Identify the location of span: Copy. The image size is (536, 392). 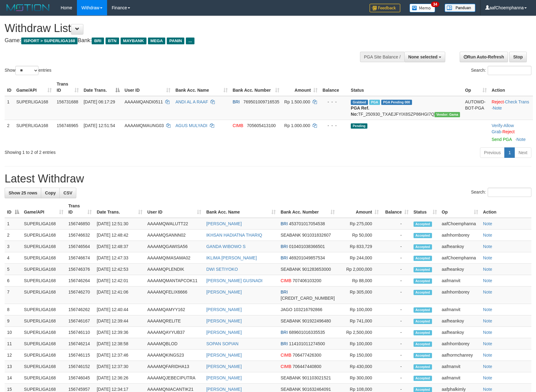
(50, 193).